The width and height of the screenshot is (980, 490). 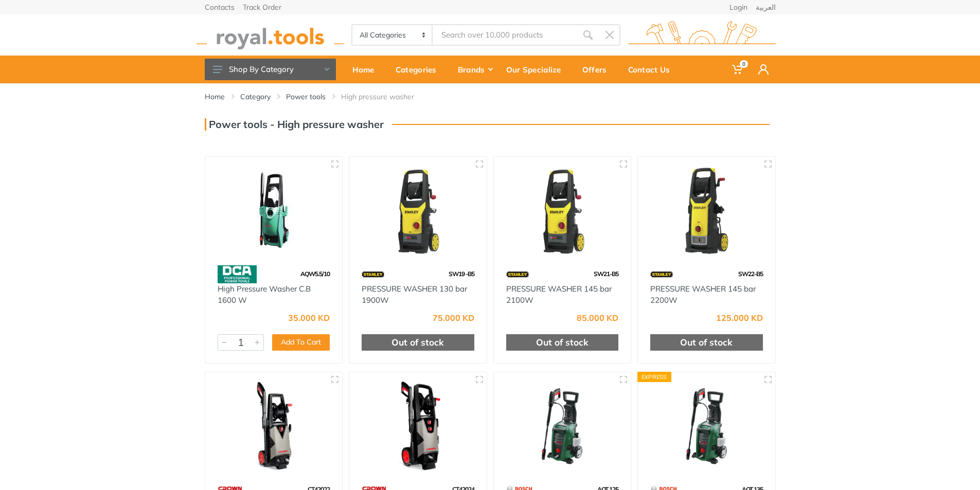 What do you see at coordinates (706, 426) in the screenshot?
I see `img: Royal Tools - High pressure washer 135 bar 1900 W` at bounding box center [706, 426].